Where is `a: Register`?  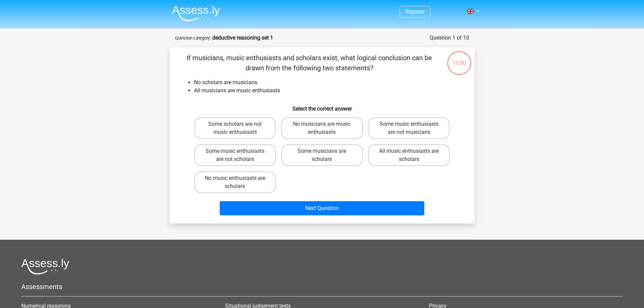 a: Register is located at coordinates (415, 11).